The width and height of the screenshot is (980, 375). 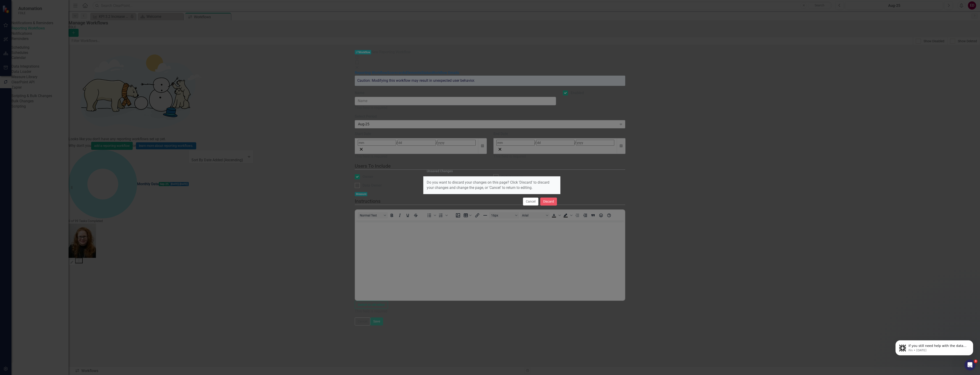 What do you see at coordinates (49, 20) in the screenshot?
I see `p: Message from Fin, sent 3d ago` at bounding box center [49, 20].